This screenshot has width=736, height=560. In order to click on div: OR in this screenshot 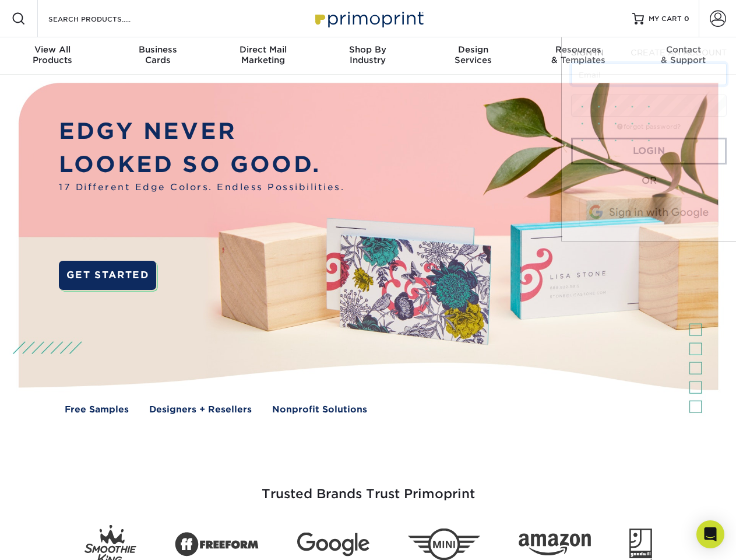, I will do `click(649, 181)`.